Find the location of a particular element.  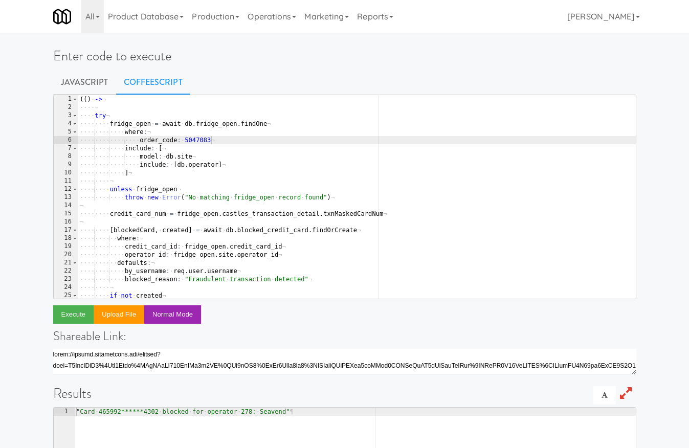

div: 9 is located at coordinates (66, 165).